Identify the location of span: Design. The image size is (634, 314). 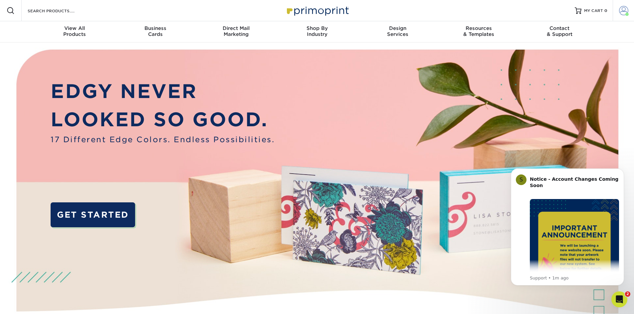
(398, 28).